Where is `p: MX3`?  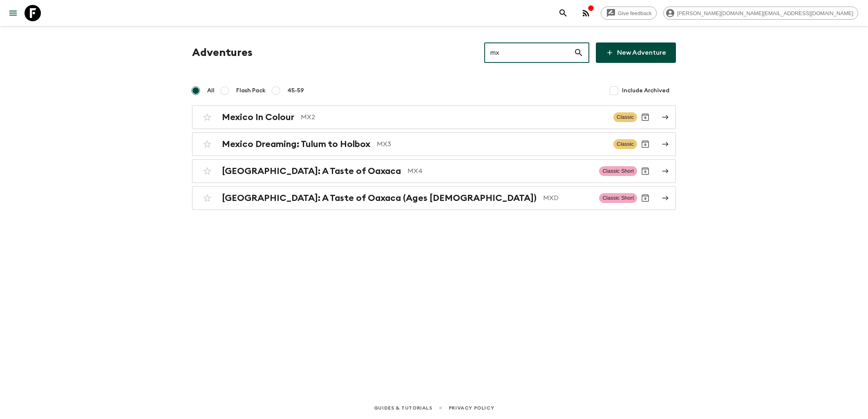
p: MX3 is located at coordinates (491, 144).